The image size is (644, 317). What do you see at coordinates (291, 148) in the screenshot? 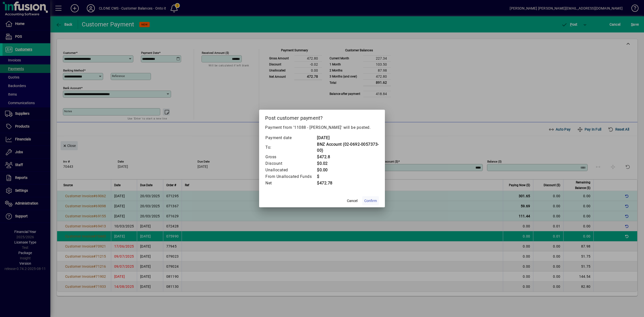
I see `td: To:` at bounding box center [291, 148].